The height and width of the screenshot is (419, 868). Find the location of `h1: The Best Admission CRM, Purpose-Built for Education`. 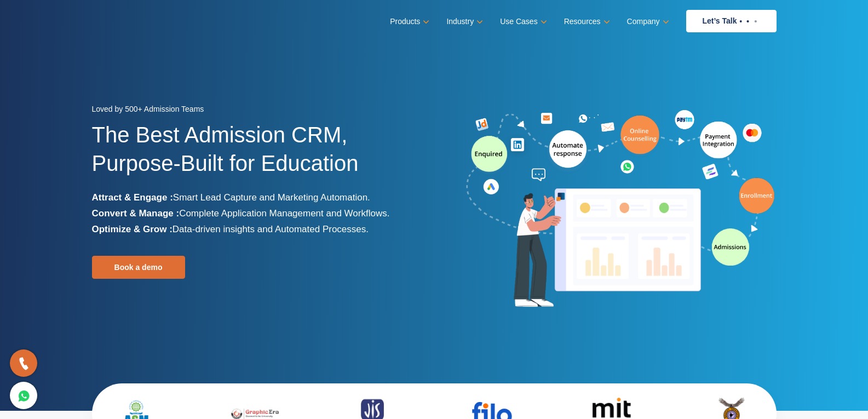

h1: The Best Admission CRM, Purpose-Built for Education is located at coordinates (259, 155).